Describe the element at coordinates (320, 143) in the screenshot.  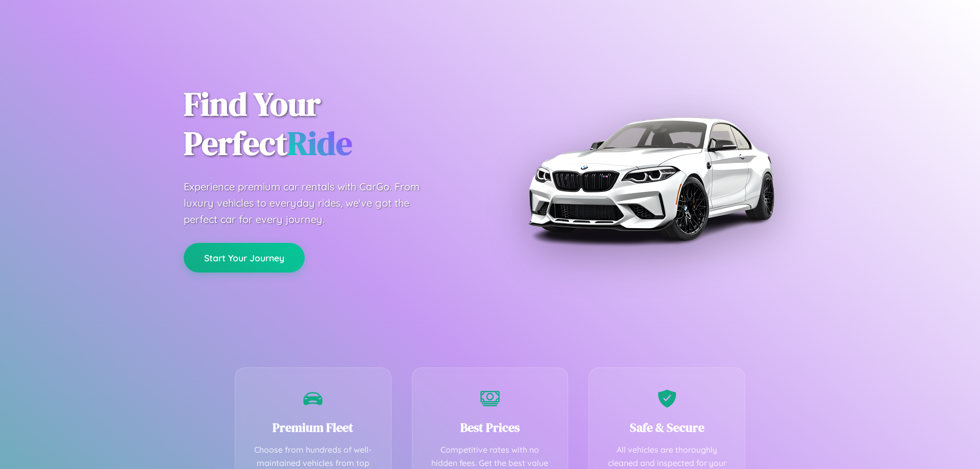
I see `span: Ride` at that location.